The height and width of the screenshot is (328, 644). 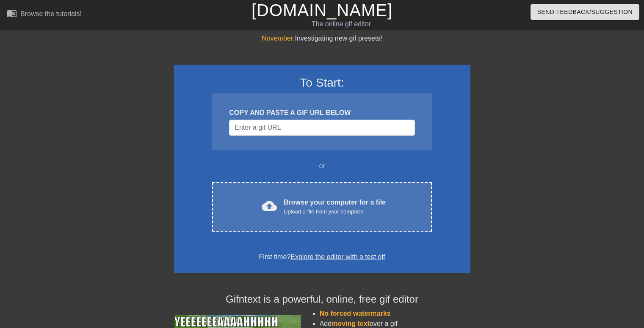 What do you see at coordinates (50, 14) in the screenshot?
I see `div: Browse the tutorials!` at bounding box center [50, 14].